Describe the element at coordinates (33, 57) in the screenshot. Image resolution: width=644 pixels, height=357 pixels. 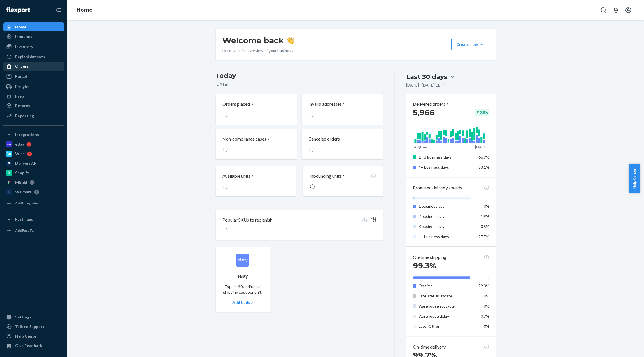
I see `a: Replenishments` at that location.